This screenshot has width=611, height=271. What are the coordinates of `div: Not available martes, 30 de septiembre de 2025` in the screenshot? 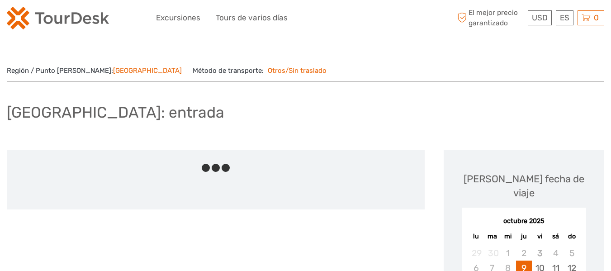 It's located at (492, 253).